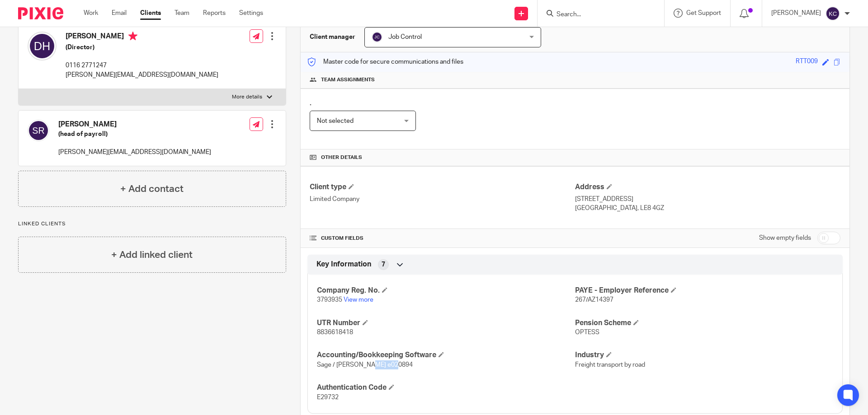 Image resolution: width=868 pixels, height=415 pixels. Describe the element at coordinates (135, 134) in the screenshot. I see `h5: (head of payroll)` at that location.